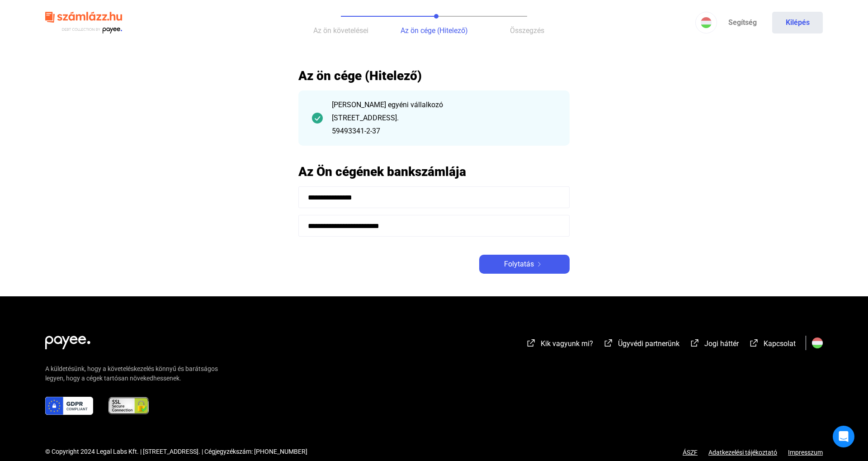 The image size is (868, 461). What do you see at coordinates (68, 340) in the screenshot?
I see `img: white-payee-white-dot.svg` at bounding box center [68, 340].